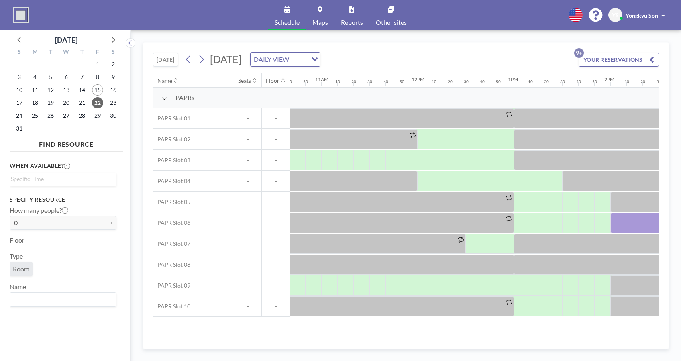 This screenshot has width=681, height=361. What do you see at coordinates (165, 81) in the screenshot?
I see `div: Name` at bounding box center [165, 81].